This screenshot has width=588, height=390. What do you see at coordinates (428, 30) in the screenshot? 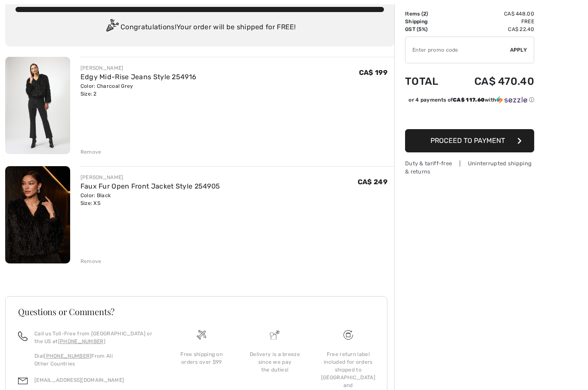
I see `td: GST (5%)` at bounding box center [428, 30].